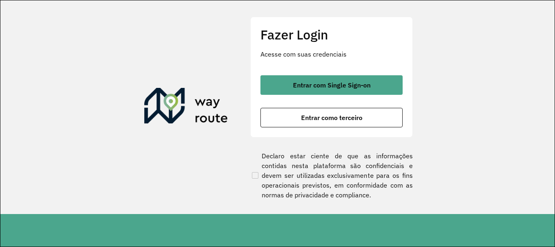  What do you see at coordinates (332, 117) in the screenshot?
I see `span: Entrar como terceiro` at bounding box center [332, 117].